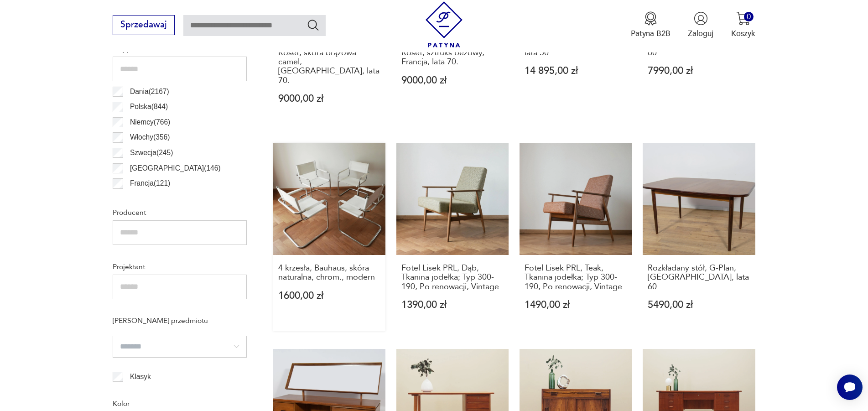 Image resolution: width=868 pixels, height=411 pixels. What do you see at coordinates (149, 107) in the screenshot?
I see `p: Polska ( 844 )` at bounding box center [149, 107].